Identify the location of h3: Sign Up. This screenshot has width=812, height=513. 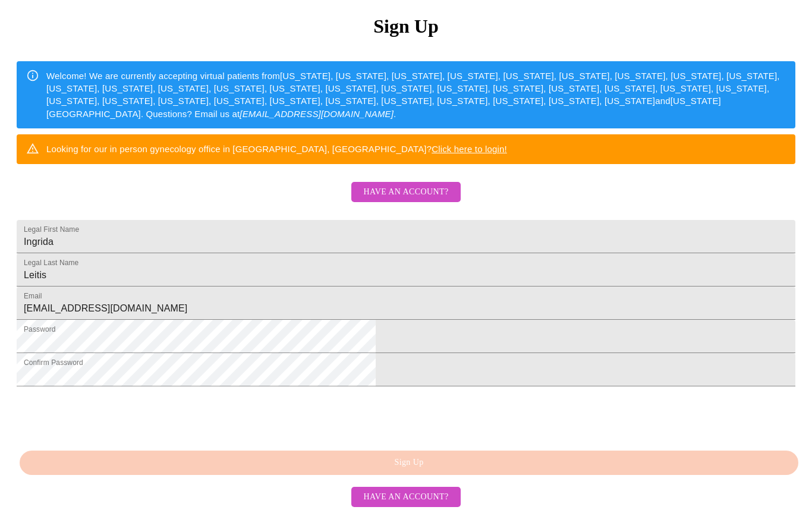
(406, 26).